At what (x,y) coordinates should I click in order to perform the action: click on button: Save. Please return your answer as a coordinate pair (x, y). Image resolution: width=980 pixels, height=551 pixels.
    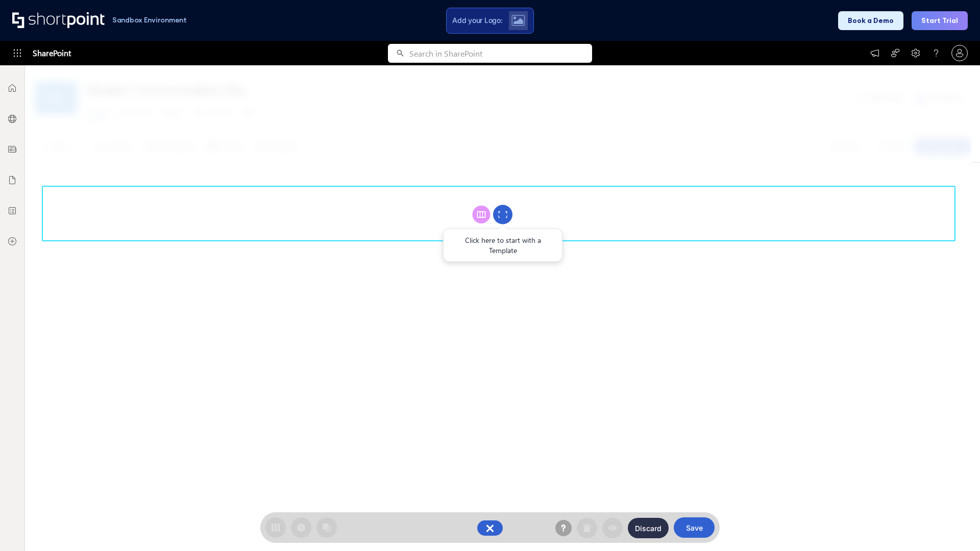
    Looking at the image, I should click on (694, 527).